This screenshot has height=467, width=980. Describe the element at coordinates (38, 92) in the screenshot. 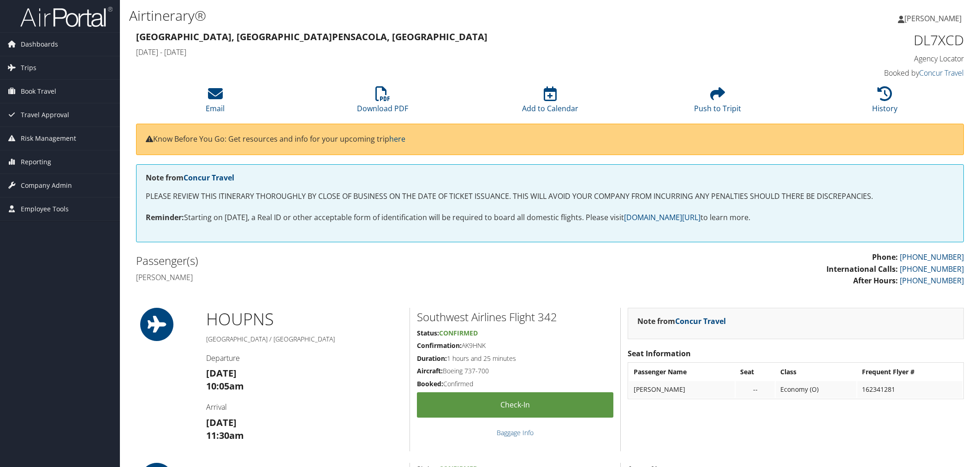

I see `span: Book Travel` at that location.